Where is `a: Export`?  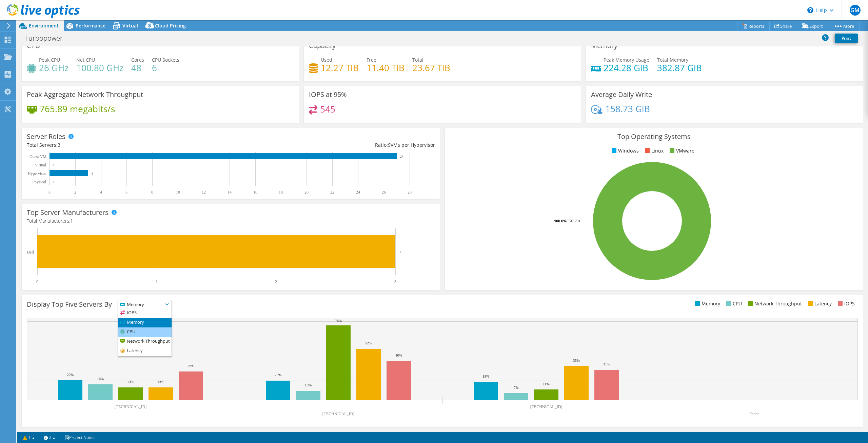
a: Export is located at coordinates (813, 26).